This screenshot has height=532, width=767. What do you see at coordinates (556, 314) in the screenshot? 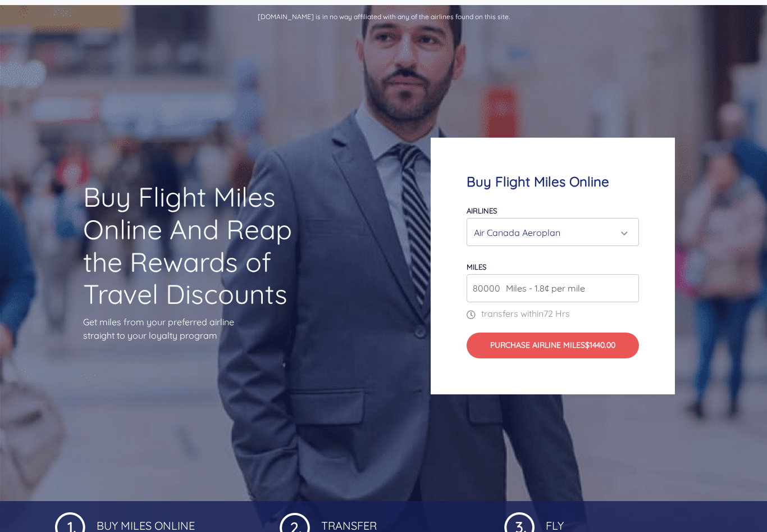
I see `span: 72 Hrs` at bounding box center [556, 314].